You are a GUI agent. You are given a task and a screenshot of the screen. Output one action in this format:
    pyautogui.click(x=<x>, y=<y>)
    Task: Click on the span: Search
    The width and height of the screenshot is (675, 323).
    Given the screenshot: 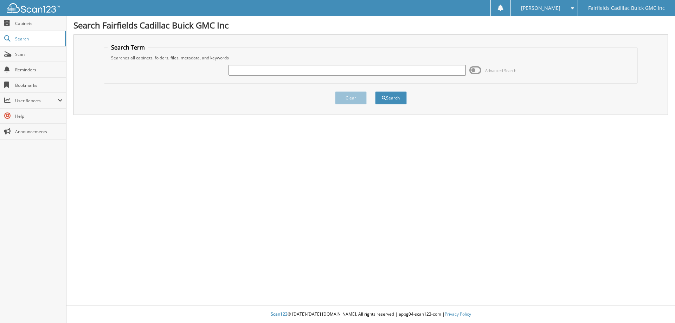 What is the action you would take?
    pyautogui.click(x=38, y=39)
    